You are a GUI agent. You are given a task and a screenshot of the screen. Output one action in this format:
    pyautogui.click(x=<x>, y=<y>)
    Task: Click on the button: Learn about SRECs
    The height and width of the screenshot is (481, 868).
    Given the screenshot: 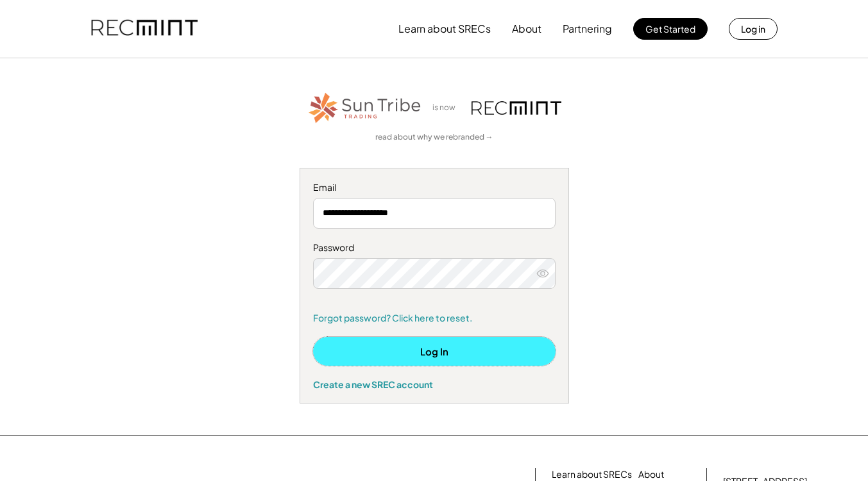 What is the action you would take?
    pyautogui.click(x=445, y=29)
    